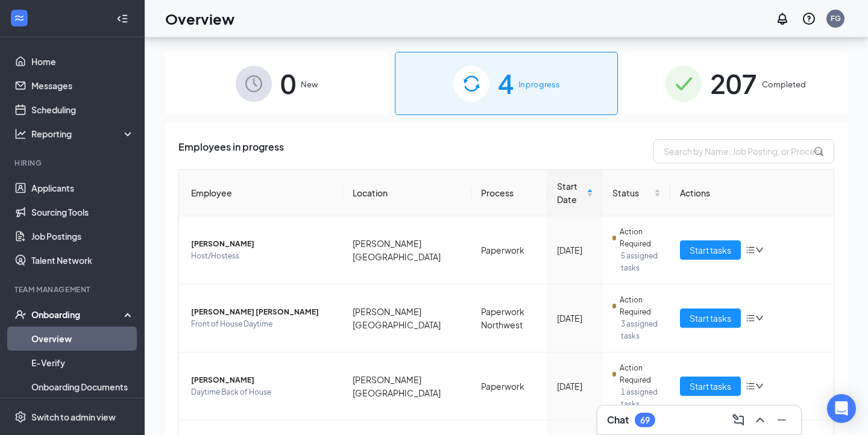 This screenshot has width=868, height=435. What do you see at coordinates (782, 19) in the screenshot?
I see `svg: Notifications` at bounding box center [782, 19].